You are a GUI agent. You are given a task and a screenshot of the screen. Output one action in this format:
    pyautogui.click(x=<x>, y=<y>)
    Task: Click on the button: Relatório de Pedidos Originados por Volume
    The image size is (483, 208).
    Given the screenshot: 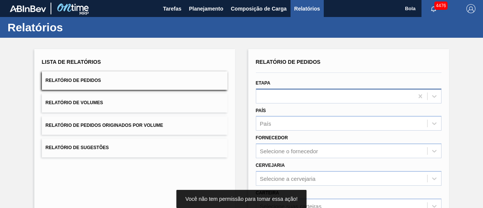 What is the action you would take?
    pyautogui.click(x=135, y=125)
    